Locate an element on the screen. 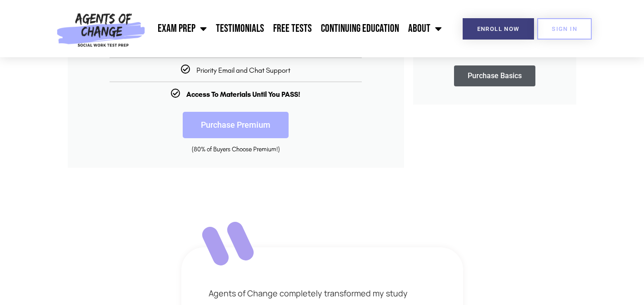 Image resolution: width=644 pixels, height=305 pixels. span: SIGN IN is located at coordinates (564, 29).